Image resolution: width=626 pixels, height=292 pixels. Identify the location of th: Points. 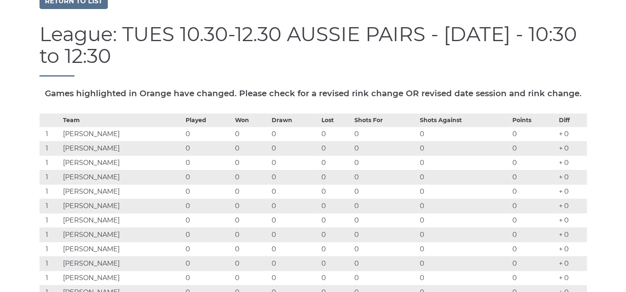
(533, 120).